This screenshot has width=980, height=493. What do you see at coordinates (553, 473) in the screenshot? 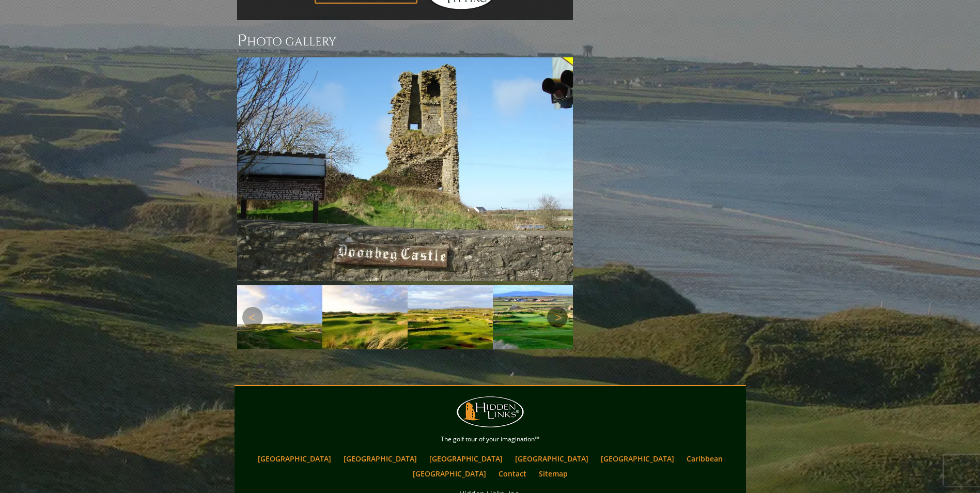
I see `a: Sitemap` at bounding box center [553, 473].